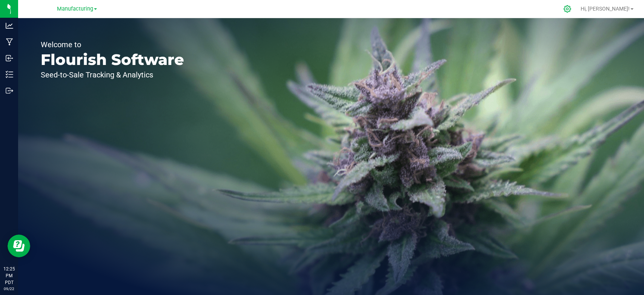 The width and height of the screenshot is (644, 295). Describe the element at coordinates (113, 74) in the screenshot. I see `p: Seed-to-Sale Tracking & Analytics` at that location.